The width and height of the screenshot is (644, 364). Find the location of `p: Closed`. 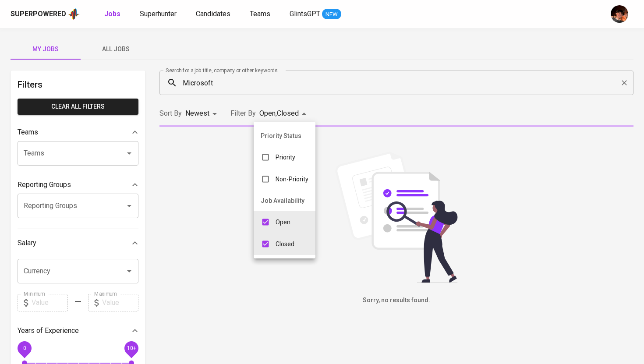

p: Closed is located at coordinates (285, 244).